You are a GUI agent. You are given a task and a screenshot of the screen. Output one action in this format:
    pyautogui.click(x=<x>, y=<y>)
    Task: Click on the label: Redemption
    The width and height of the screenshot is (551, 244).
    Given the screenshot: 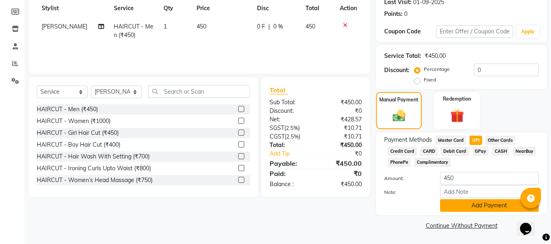 What is the action you would take?
    pyautogui.click(x=457, y=99)
    